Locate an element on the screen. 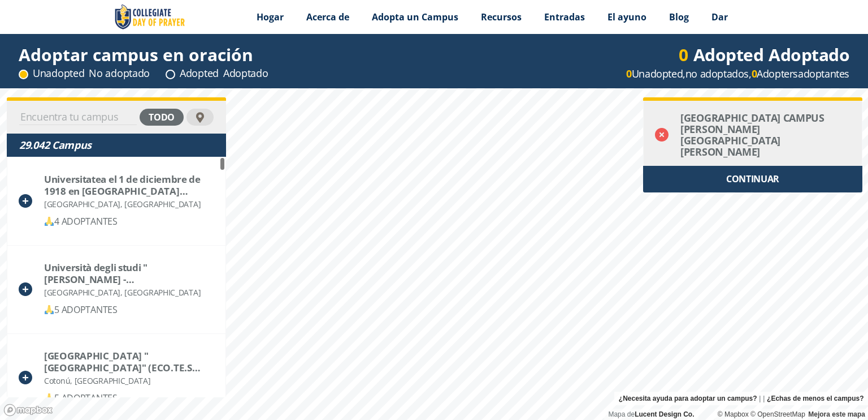  a: Lucent Design Co. is located at coordinates (664, 414).